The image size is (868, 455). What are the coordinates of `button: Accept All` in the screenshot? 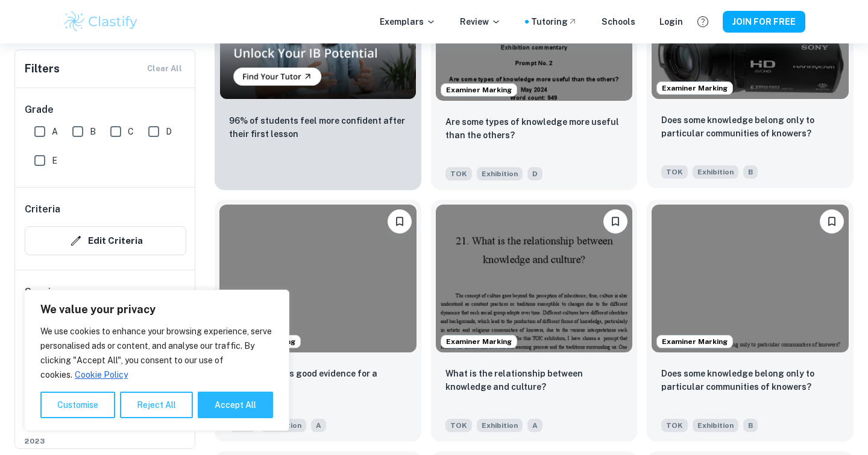 It's located at (235, 405).